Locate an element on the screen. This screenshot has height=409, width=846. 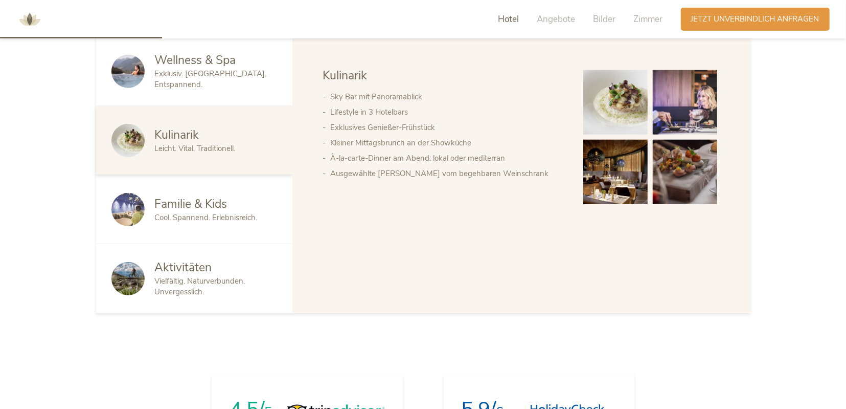
span: Wellness & Spa is located at coordinates (195, 60).